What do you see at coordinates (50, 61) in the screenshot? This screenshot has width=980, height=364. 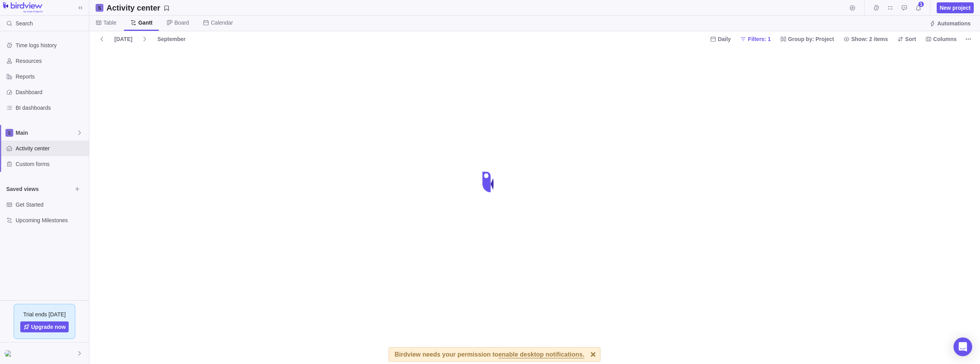 I see `span: Resources` at bounding box center [50, 61].